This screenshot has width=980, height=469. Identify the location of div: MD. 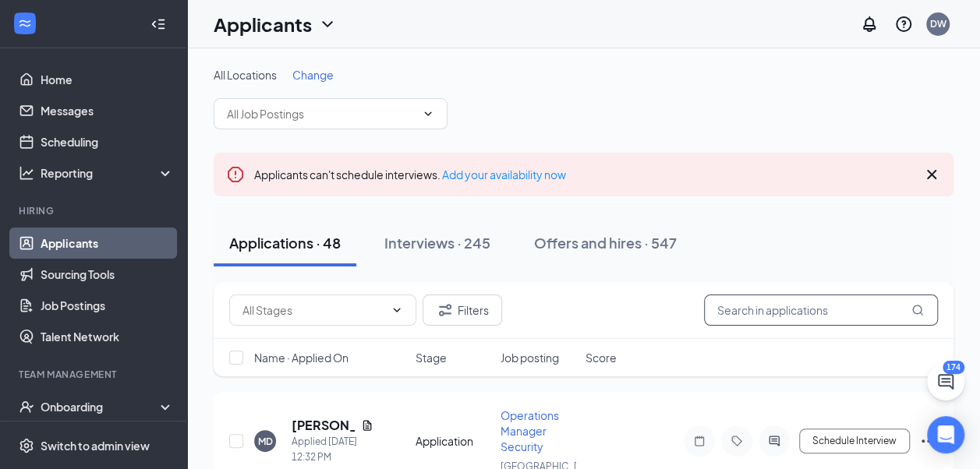
(265, 441).